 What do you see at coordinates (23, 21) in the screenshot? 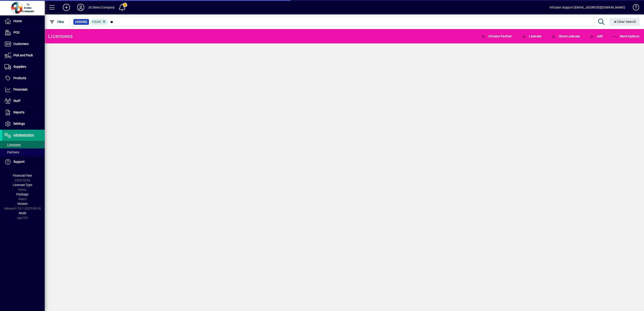
I see `a: Home` at bounding box center [23, 21].